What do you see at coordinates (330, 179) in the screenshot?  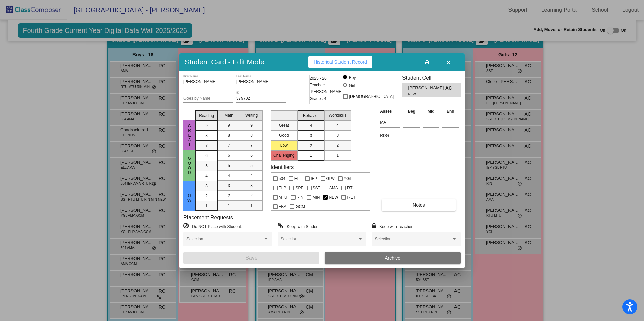 I see `span: GPV` at bounding box center [330, 179].